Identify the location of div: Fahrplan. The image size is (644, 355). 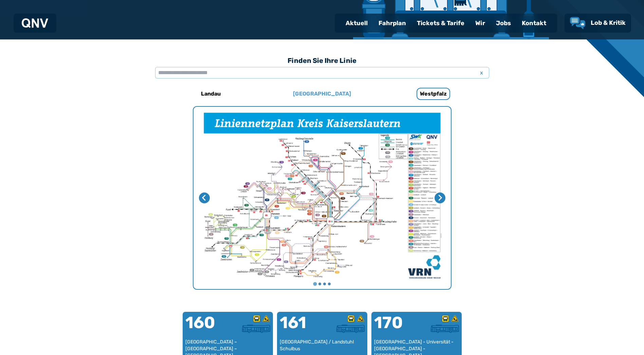
(392, 23).